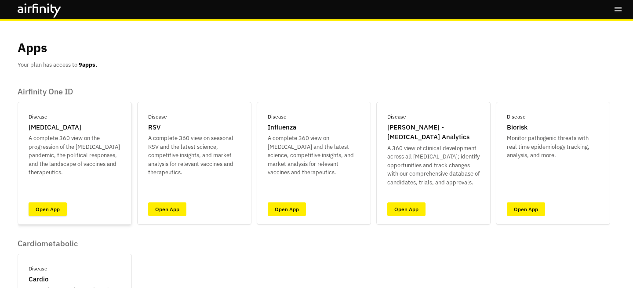 This screenshot has height=288, width=633. Describe the element at coordinates (88, 65) in the screenshot. I see `b: 9 apps.` at that location.